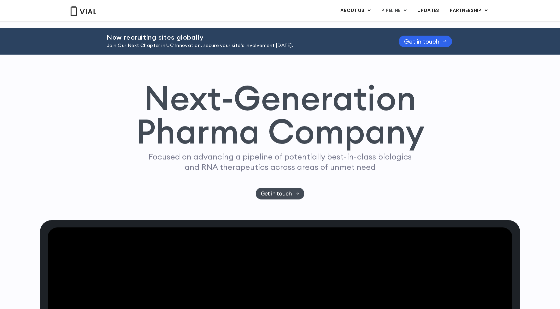  What do you see at coordinates (428, 11) in the screenshot?
I see `a: UPDATES` at bounding box center [428, 11].